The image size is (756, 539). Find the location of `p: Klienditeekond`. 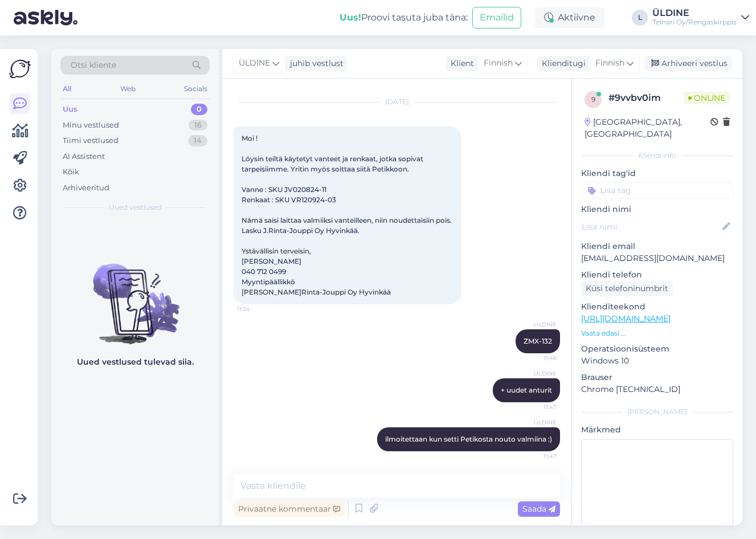

p: Klienditeekond is located at coordinates (657, 306).